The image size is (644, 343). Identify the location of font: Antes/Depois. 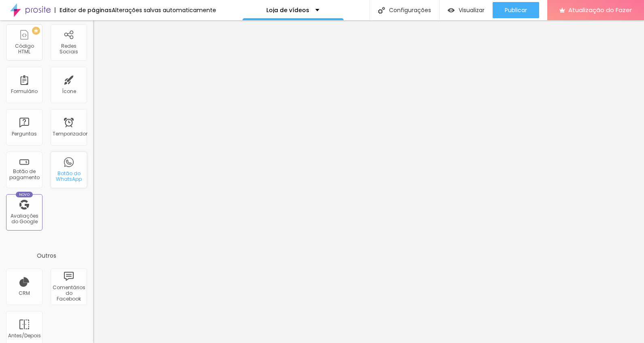
(24, 336).